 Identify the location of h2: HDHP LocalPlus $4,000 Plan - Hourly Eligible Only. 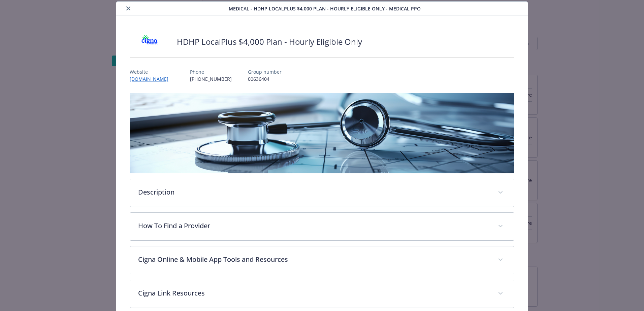
(270, 42).